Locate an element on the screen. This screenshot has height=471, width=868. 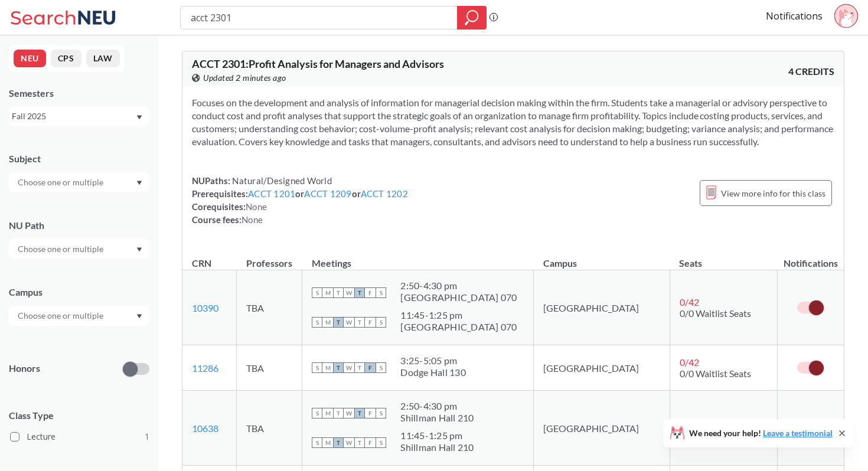
div: Dodge Hall 130 is located at coordinates (433, 372).